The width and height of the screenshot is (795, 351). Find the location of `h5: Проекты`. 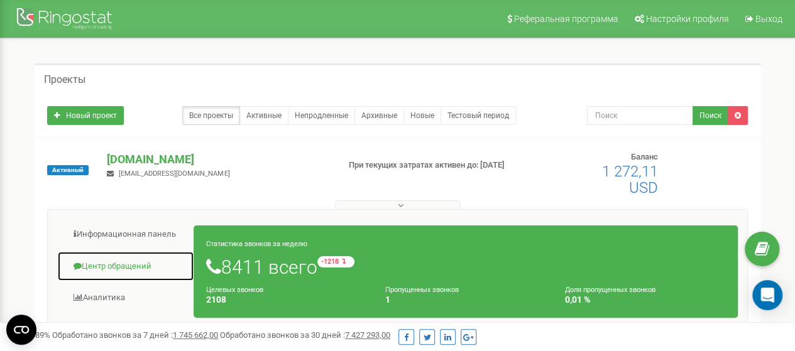

h5: Проекты is located at coordinates (65, 80).